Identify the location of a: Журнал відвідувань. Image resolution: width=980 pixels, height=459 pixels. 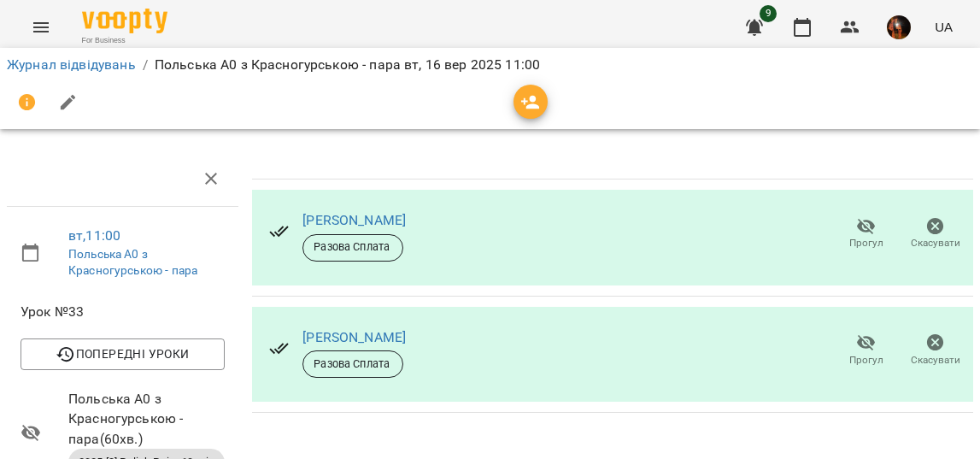
(71, 64).